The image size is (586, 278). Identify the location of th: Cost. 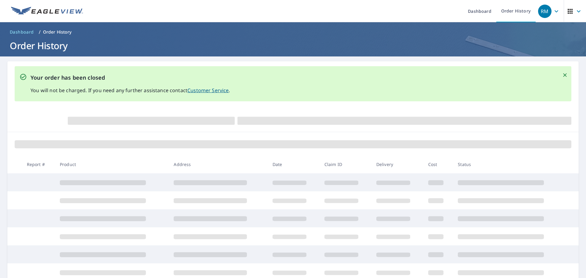
(438, 164).